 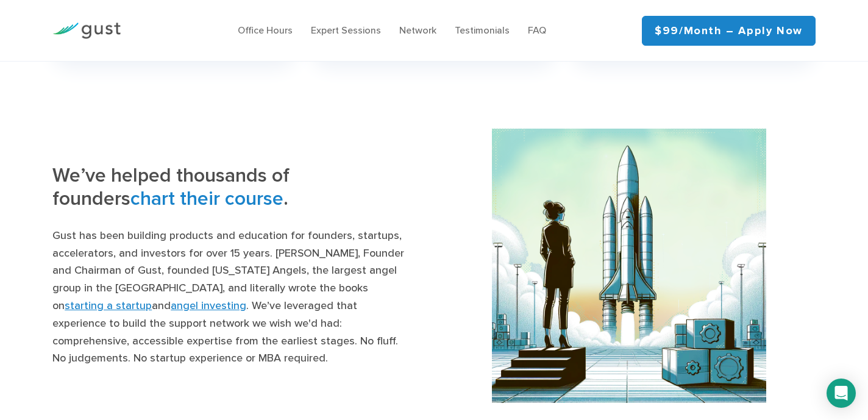 I want to click on h3: We’ve helped thousands of founders ., so click(x=229, y=192).